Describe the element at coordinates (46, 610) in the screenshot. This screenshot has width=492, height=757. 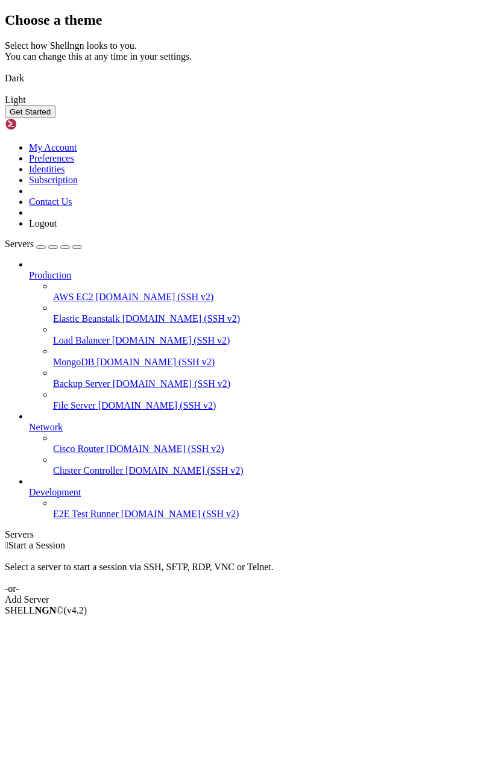
I see `b: NGN` at that location.